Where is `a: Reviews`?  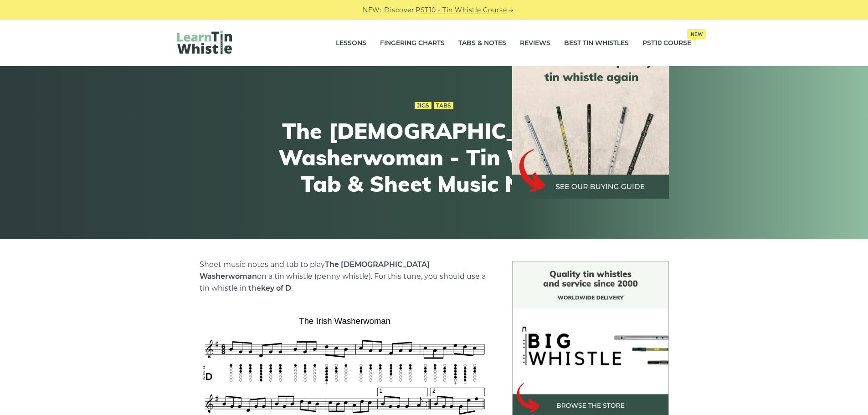
a: Reviews is located at coordinates (535, 43).